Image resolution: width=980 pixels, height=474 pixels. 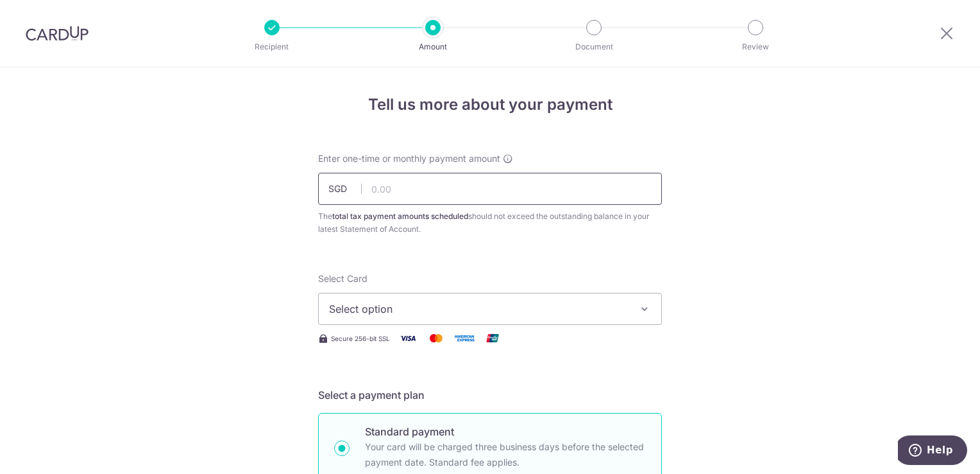 I want to click on p: Standard payment, so click(x=505, y=431).